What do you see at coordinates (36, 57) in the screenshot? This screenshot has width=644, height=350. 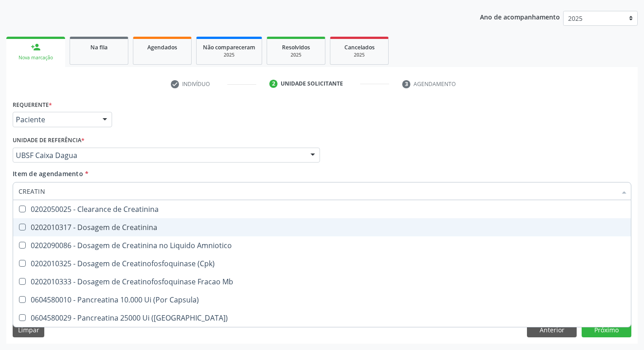 I see `div: Nova marcação` at bounding box center [36, 57].